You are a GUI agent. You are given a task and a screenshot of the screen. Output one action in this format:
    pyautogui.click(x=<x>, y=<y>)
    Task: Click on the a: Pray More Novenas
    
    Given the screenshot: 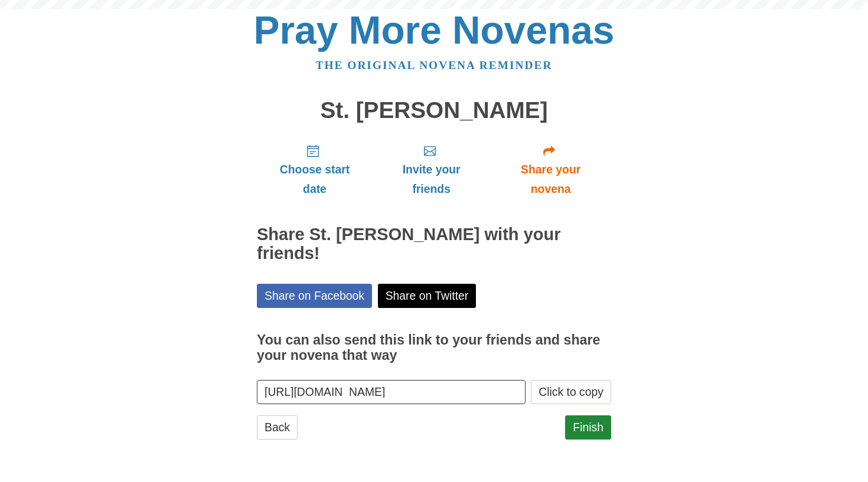 What is the action you would take?
    pyautogui.click(x=434, y=30)
    